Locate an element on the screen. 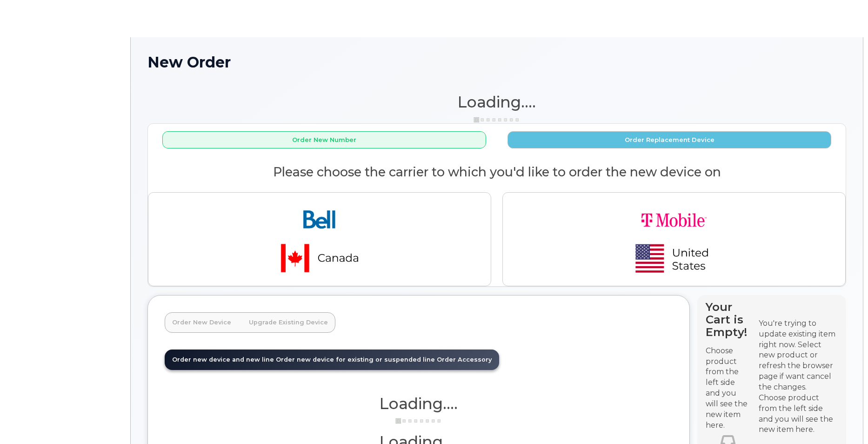 The image size is (868, 444). p: Choose product from the left side and you will see the new item here. is located at coordinates (728, 388).